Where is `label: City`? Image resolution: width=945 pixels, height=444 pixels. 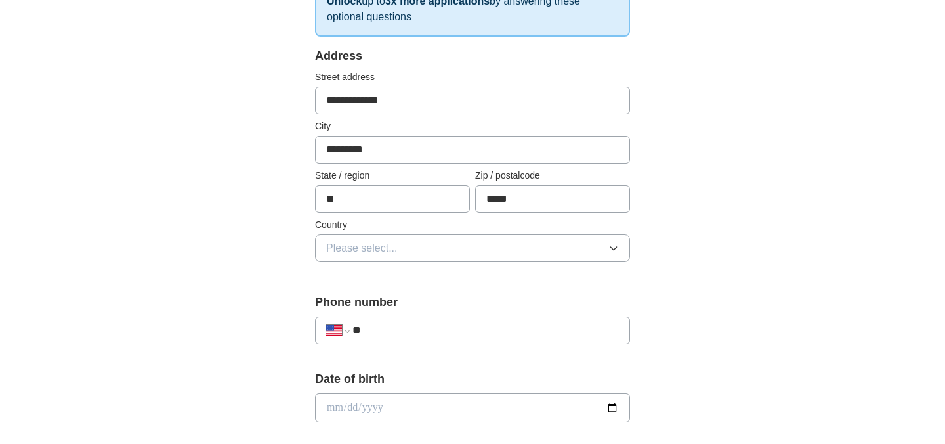
label: City is located at coordinates (473, 126).